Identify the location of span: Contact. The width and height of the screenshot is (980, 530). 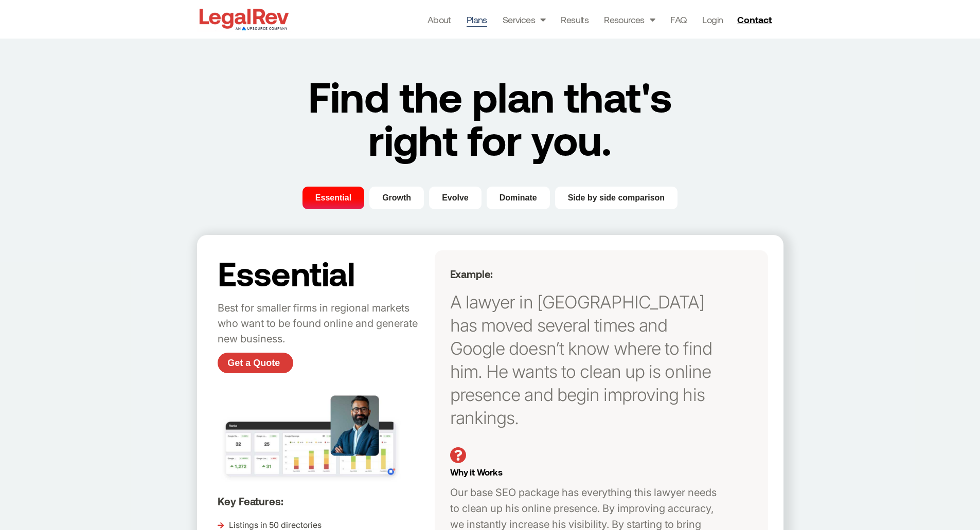
(754, 19).